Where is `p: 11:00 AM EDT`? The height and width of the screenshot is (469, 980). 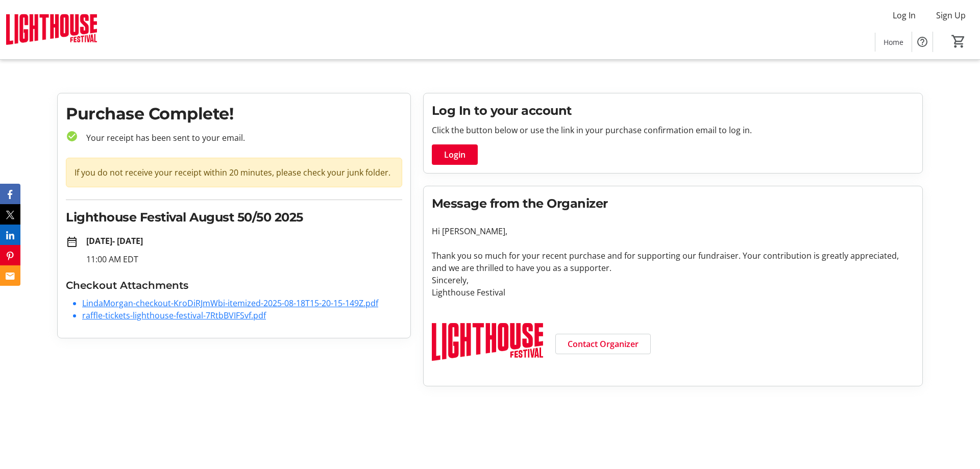 p: 11:00 AM EDT is located at coordinates (244, 260).